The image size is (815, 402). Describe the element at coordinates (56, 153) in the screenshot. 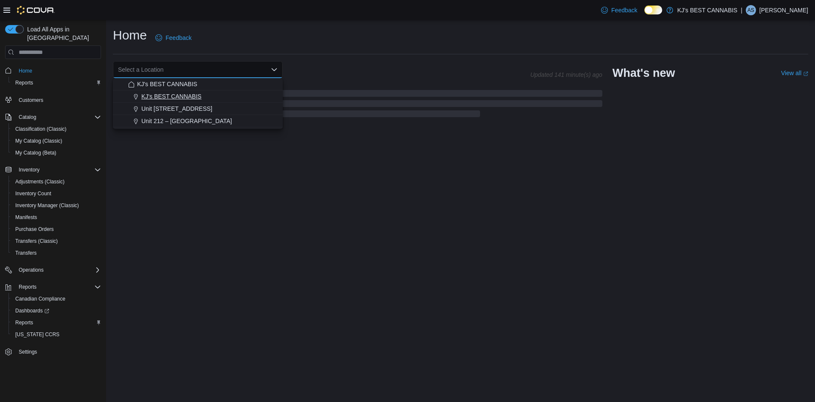

I see `button: My Catalog (Beta)` at that location.